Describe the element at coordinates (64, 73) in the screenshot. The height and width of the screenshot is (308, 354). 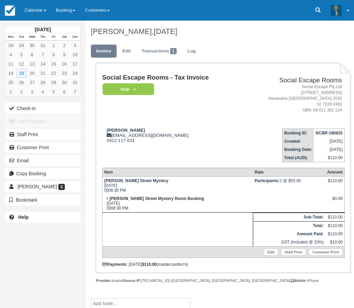
I see `a: 23` at that location.